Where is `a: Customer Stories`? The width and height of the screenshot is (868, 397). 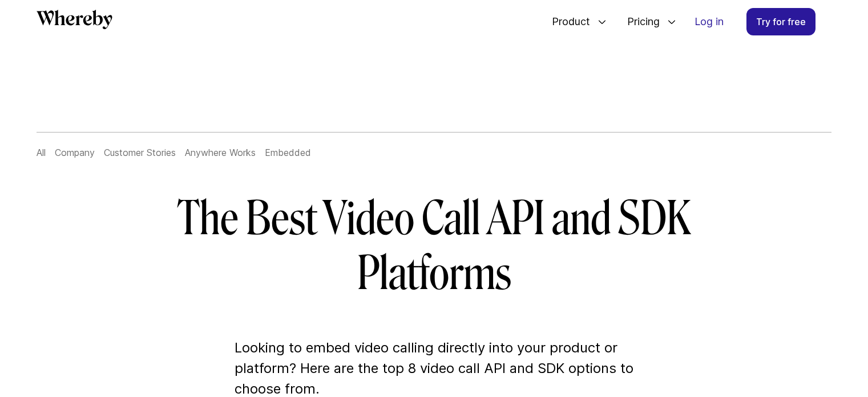 a: Customer Stories is located at coordinates (140, 152).